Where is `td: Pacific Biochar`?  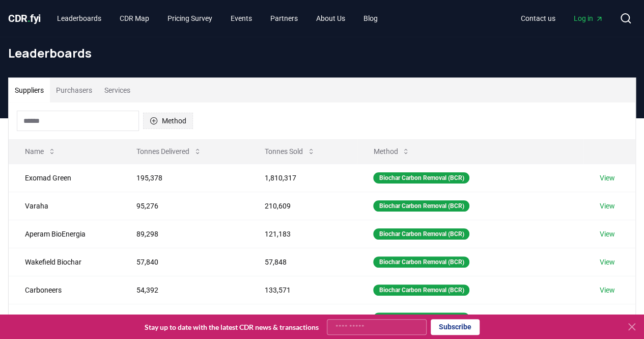
td: Pacific Biochar is located at coordinates (64, 317).